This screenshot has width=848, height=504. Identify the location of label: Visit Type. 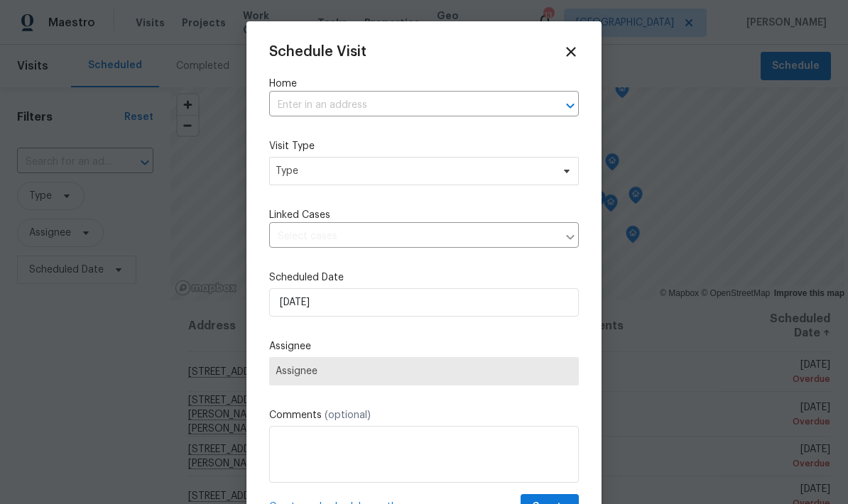
(424, 146).